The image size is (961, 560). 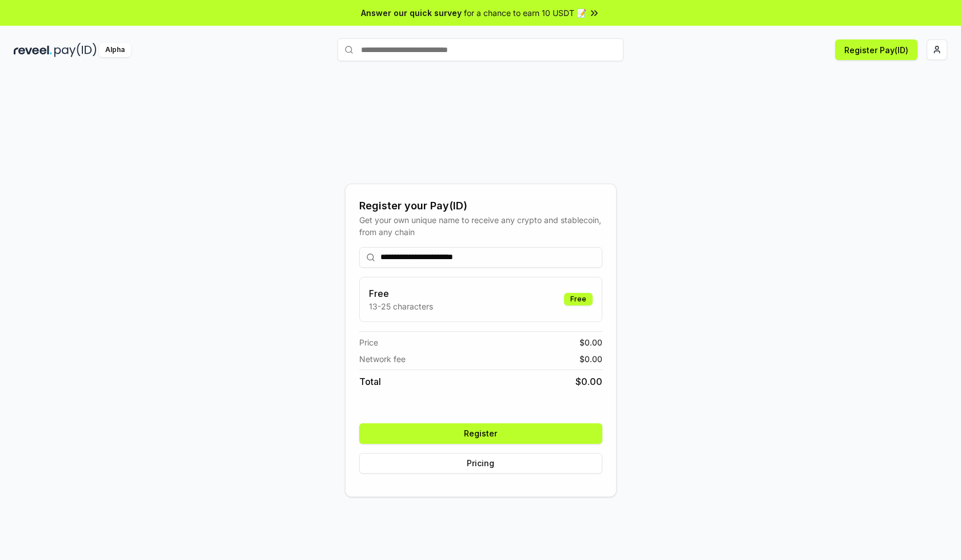 What do you see at coordinates (525, 13) in the screenshot?
I see `span: for a chance to earn 10 USDT 📝` at bounding box center [525, 13].